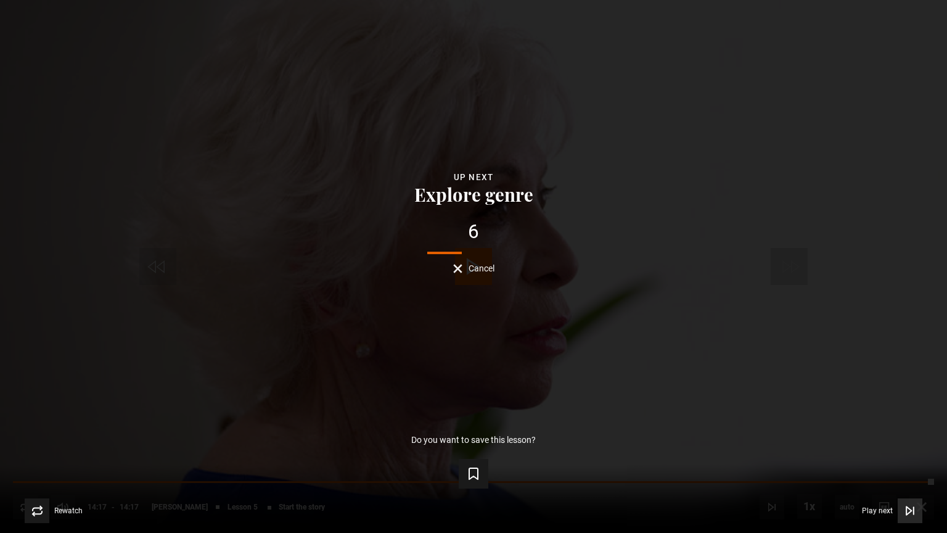 This screenshot has width=947, height=533. What do you see at coordinates (473, 268) in the screenshot?
I see `button: Cancel` at bounding box center [473, 268].